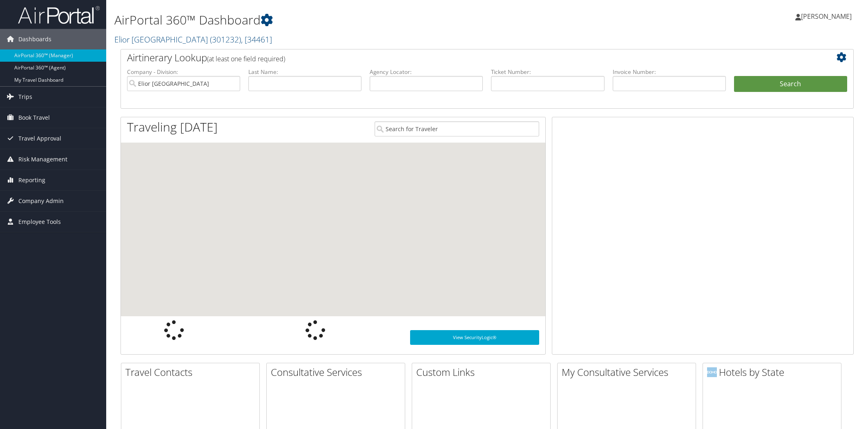  Describe the element at coordinates (39, 138) in the screenshot. I see `span: Travel Approval` at that location.